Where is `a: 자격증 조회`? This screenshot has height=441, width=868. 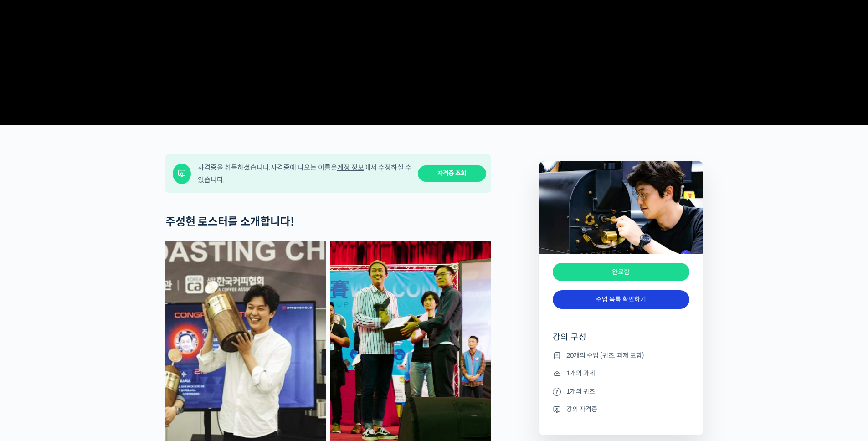
a: 자격증 조회 is located at coordinates (452, 174).